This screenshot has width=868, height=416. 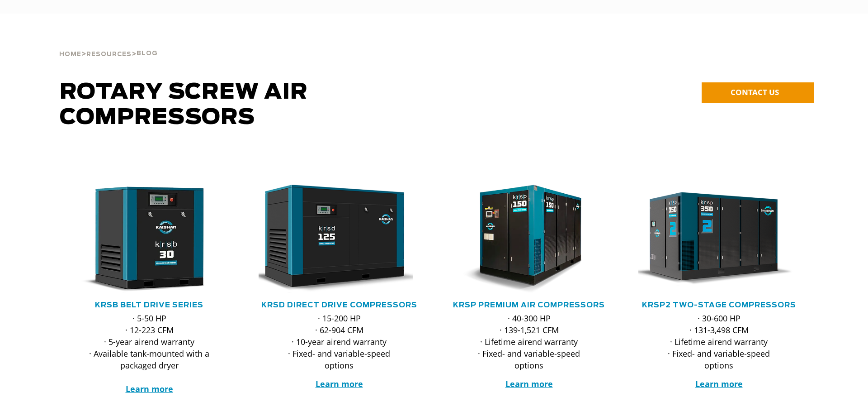 What do you see at coordinates (529, 305) in the screenshot?
I see `a: KRSP Premium Air Compressors` at bounding box center [529, 305].